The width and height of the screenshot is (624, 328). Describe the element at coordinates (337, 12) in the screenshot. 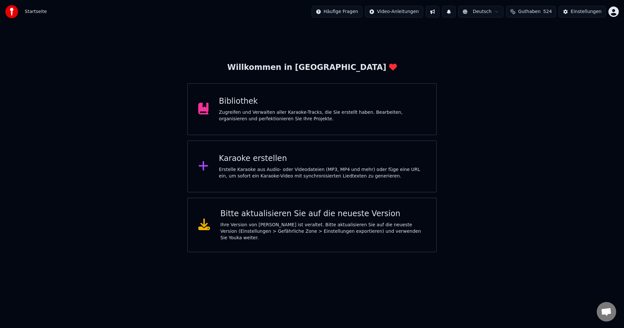

I see `button: Häufige Fragen` at that location.